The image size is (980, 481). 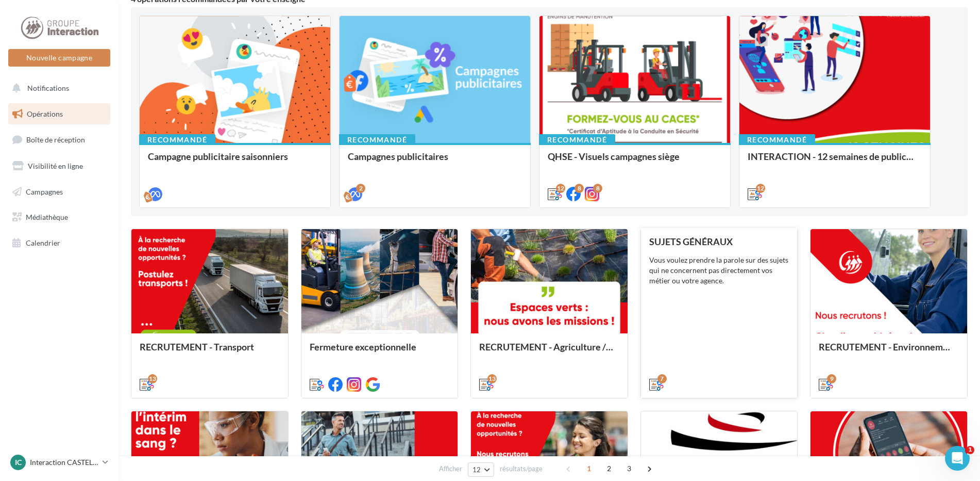 I want to click on div: Vous voulez prendre la parole sur des sujets qui ne concernent pas directement vos métier ou votr..., so click(x=720, y=270).